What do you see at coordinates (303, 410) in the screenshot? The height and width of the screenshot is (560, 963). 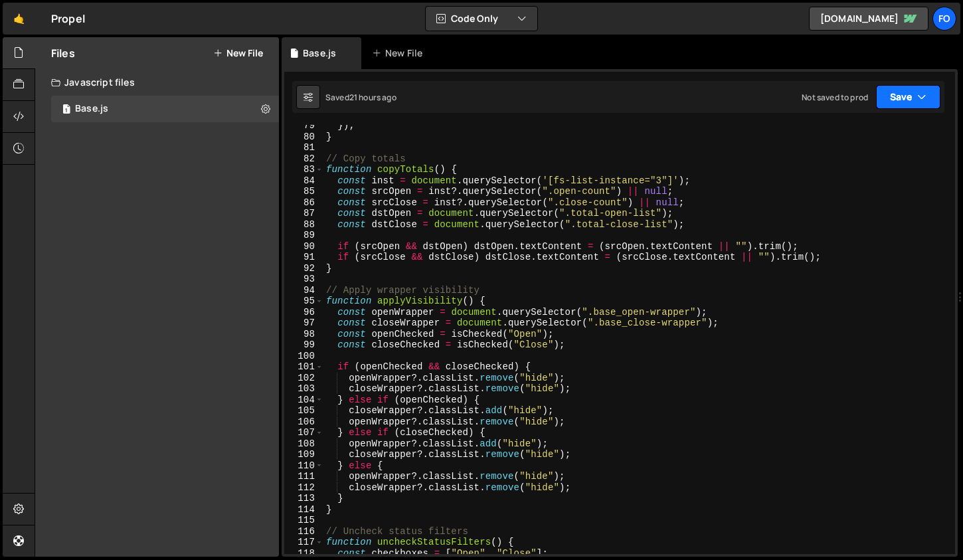 I see `div: 105` at bounding box center [303, 410].